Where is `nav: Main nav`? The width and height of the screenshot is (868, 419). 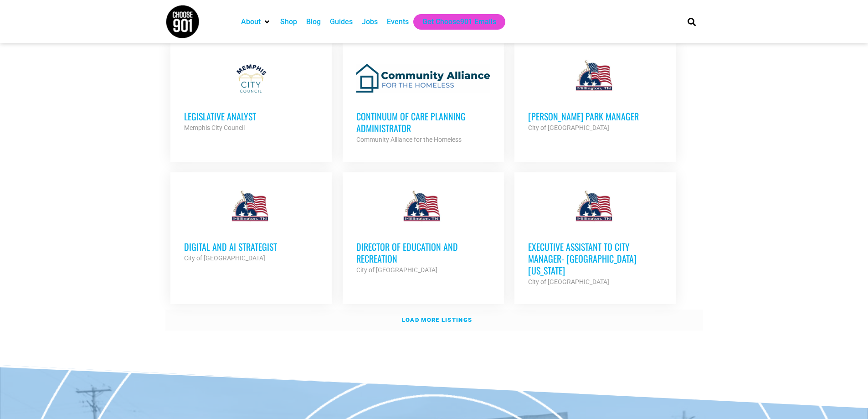 nav: Main nav is located at coordinates (454, 22).